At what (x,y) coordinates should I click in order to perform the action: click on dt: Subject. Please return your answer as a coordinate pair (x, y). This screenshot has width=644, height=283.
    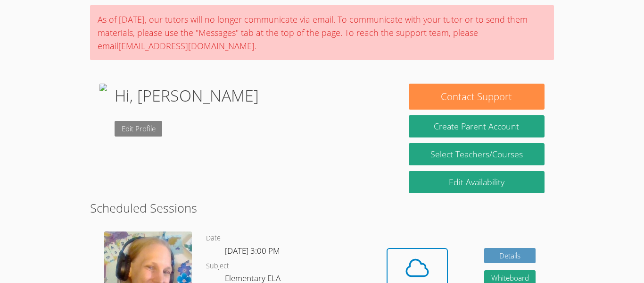
    Looking at the image, I should click on (217, 266).